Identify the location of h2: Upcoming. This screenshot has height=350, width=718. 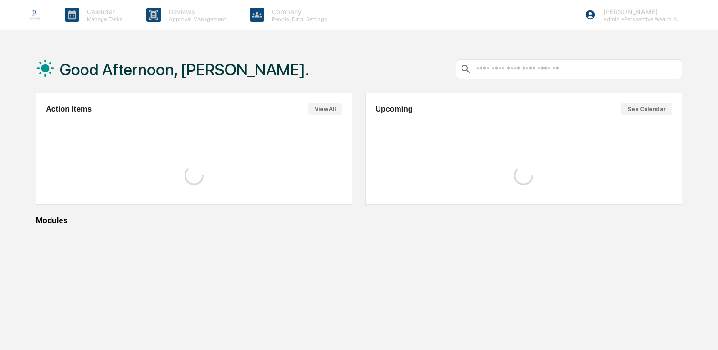
(394, 109).